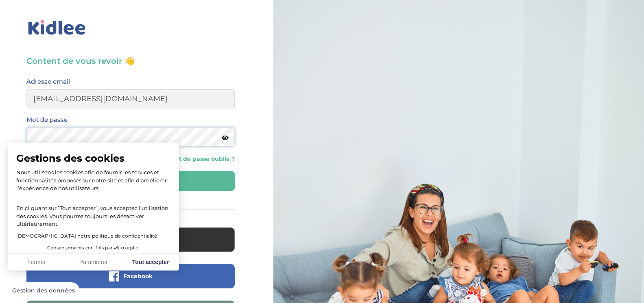  Describe the element at coordinates (44, 291) in the screenshot. I see `span: Gestion des données` at that location.